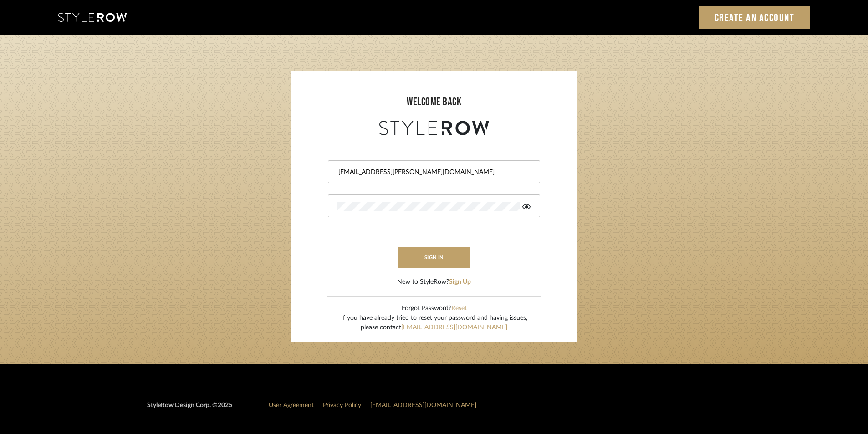 The height and width of the screenshot is (434, 868). What do you see at coordinates (434, 323) in the screenshot?
I see `div: If you have already tried to reset your password and having issues, please contact` at bounding box center [434, 323].